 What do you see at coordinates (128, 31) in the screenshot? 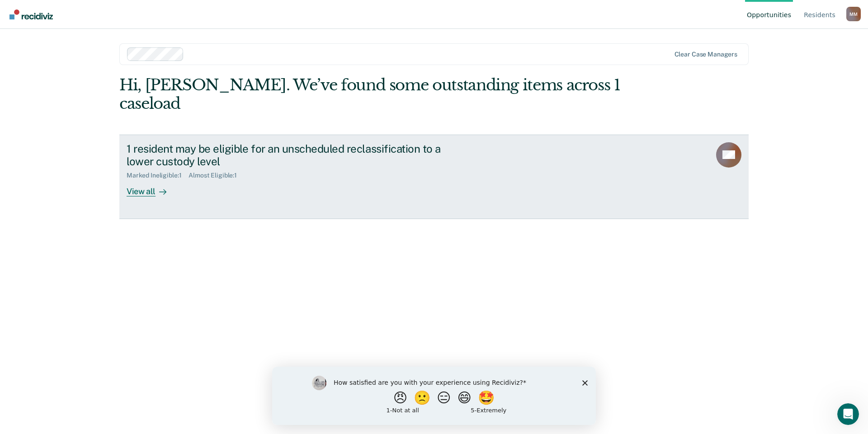
I see `button: 1` at bounding box center [128, 31].